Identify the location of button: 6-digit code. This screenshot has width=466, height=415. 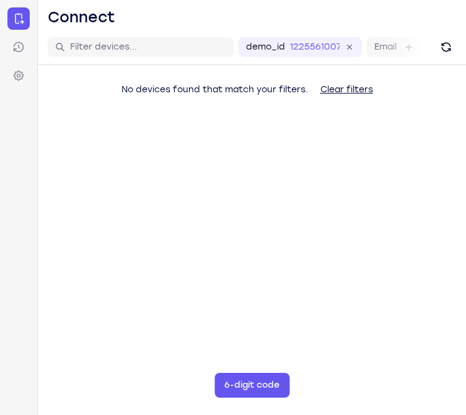
(251, 385).